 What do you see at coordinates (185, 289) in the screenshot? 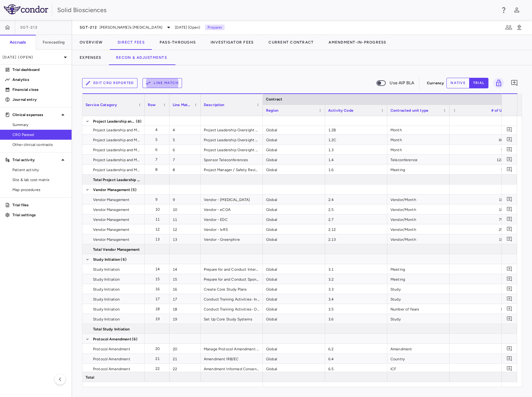
I see `div: 16` at bounding box center [185, 289].